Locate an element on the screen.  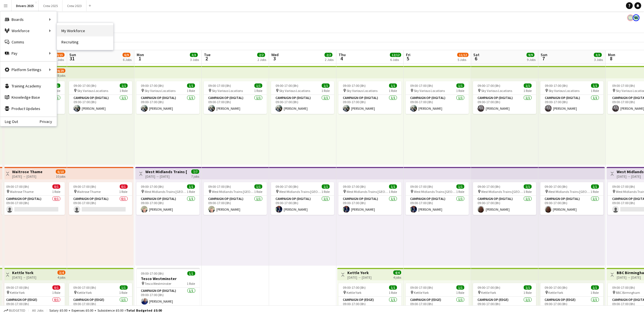
div: Pay is located at coordinates (29, 53).